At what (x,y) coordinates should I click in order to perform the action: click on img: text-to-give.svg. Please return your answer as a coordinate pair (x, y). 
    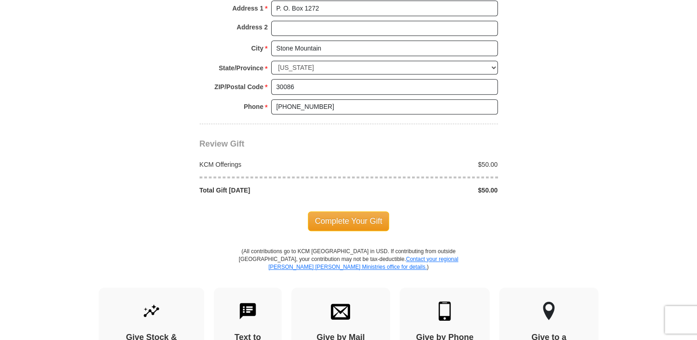
    Looking at the image, I should click on (248, 311).